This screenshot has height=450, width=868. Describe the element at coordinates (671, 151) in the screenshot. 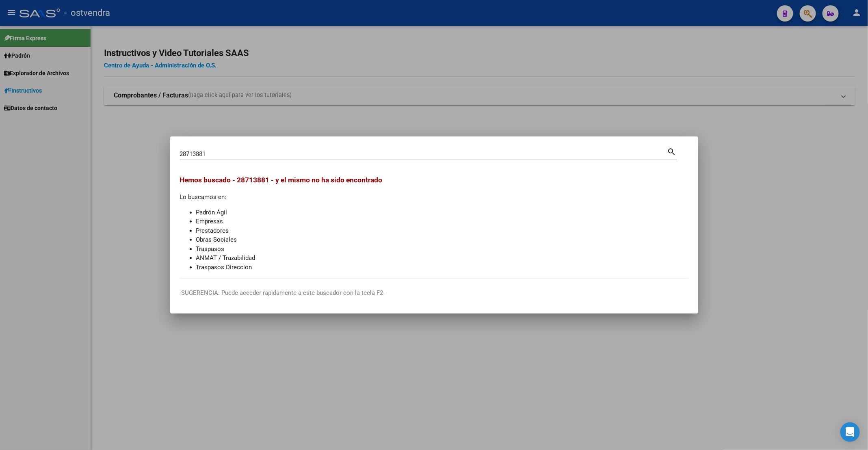

I see `mat-icon: search` at that location.